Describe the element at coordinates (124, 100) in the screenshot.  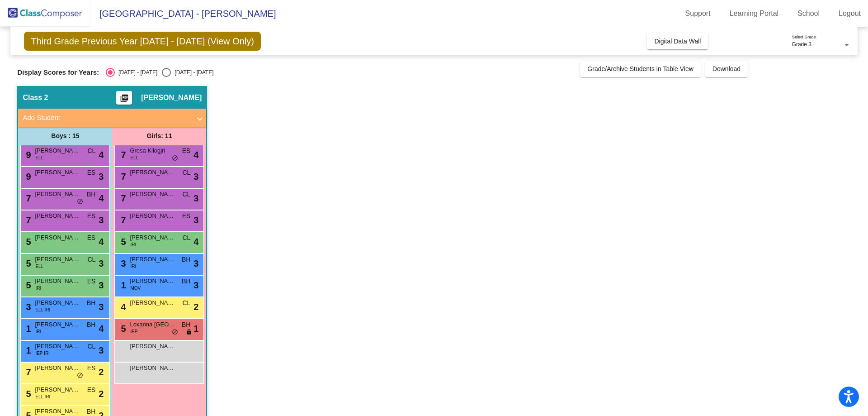
I see `mat-icon: picture_as_pdf` at that location.